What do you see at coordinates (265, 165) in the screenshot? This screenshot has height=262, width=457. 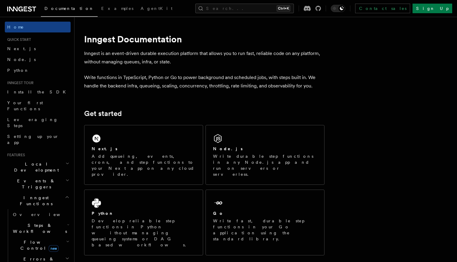 I see `p: Write durable step functions in any Node.js app and run on servers or serverless.` at bounding box center [265, 165].